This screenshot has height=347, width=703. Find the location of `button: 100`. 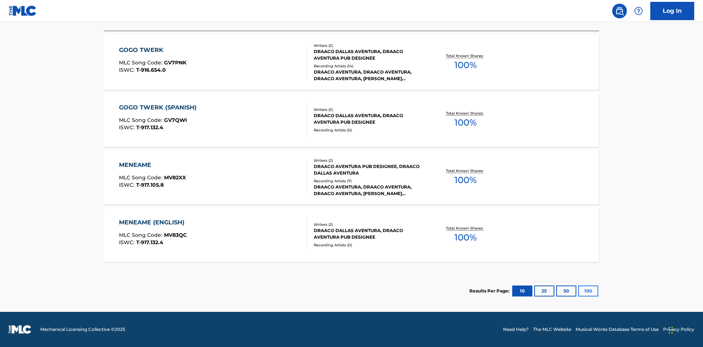

button: 100 is located at coordinates (588, 291).